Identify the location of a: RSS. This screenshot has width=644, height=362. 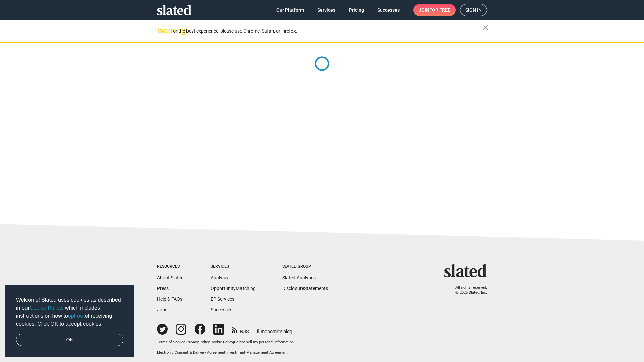
(240, 329).